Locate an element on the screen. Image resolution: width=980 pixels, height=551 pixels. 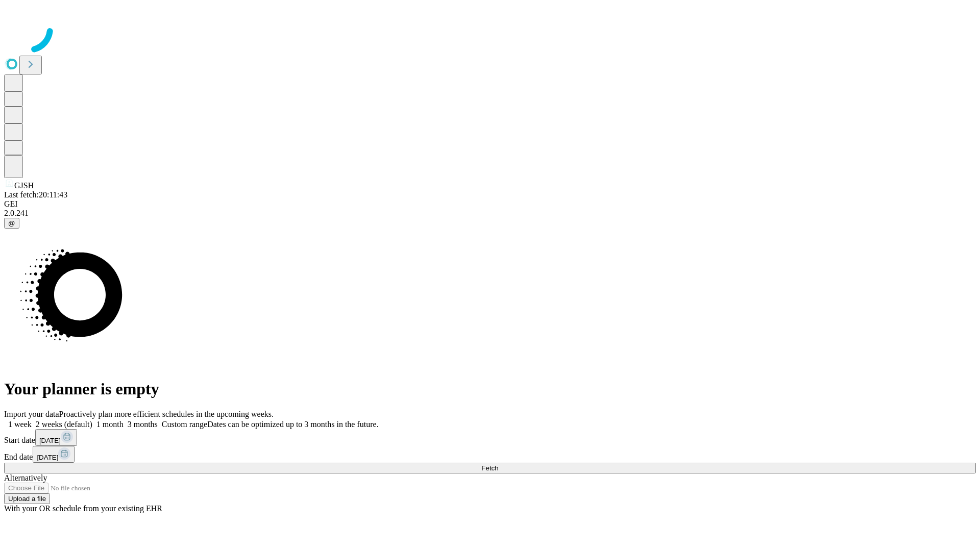
span: Custom range is located at coordinates (185, 424).